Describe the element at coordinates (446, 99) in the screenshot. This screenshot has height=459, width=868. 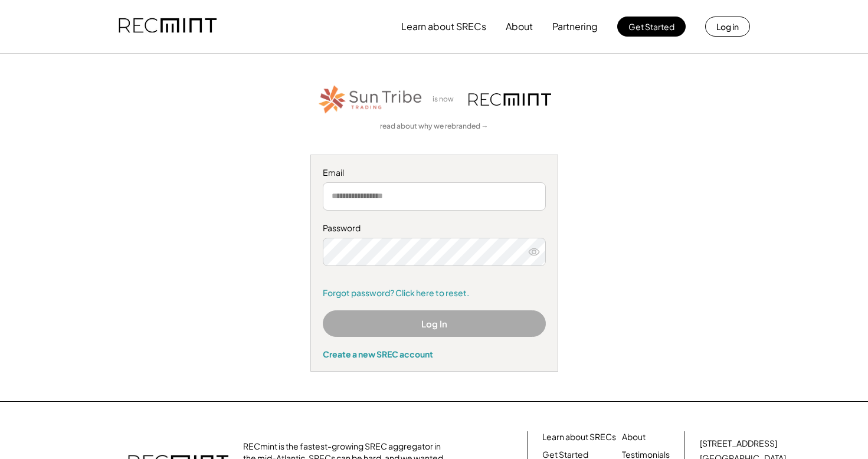
I see `div: is now` at that location.